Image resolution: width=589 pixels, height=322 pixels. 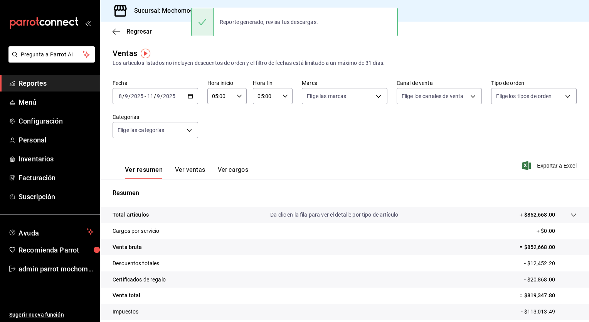 I want to click on label: Canal de venta, so click(x=440, y=83).